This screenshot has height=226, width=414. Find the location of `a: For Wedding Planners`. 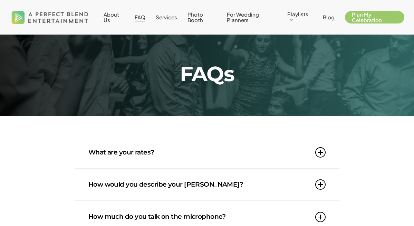

a: For Wedding Planners is located at coordinates (252, 17).